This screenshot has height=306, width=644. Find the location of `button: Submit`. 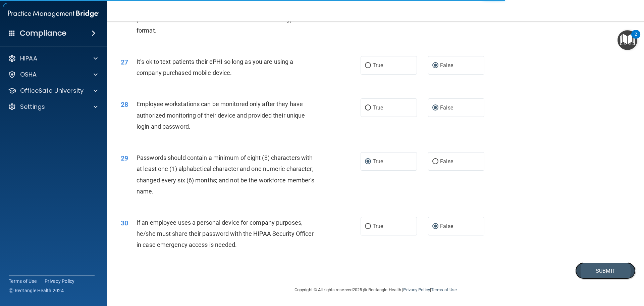

button: Submit is located at coordinates (606, 271).